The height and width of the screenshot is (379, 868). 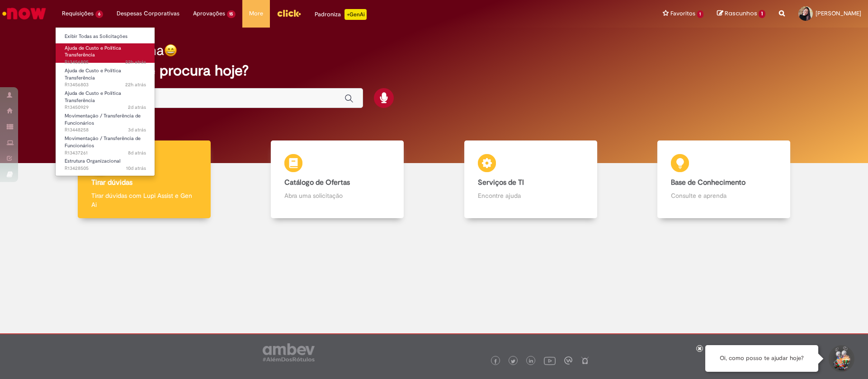 What do you see at coordinates (317, 182) in the screenshot?
I see `b: Catálogo de Ofertas` at bounding box center [317, 182].